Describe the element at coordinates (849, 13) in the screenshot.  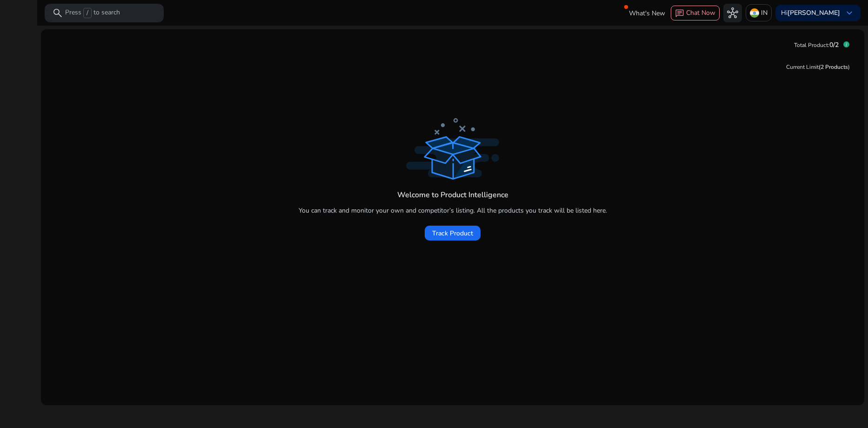
I see `span: keyboard_arrow_down` at that location.